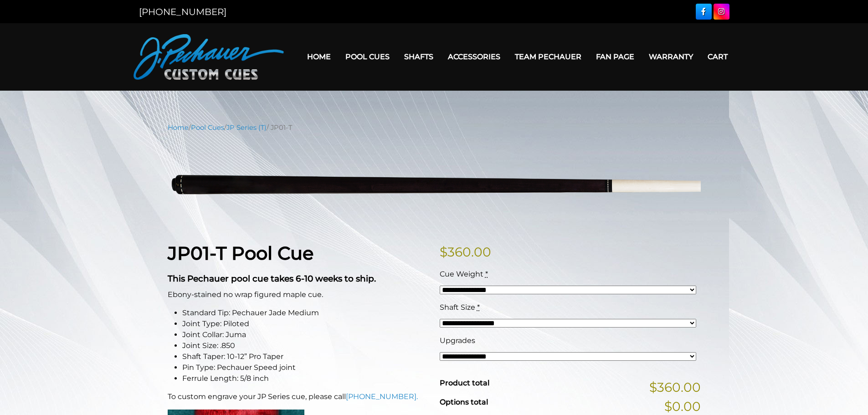  What do you see at coordinates (305, 335) in the screenshot?
I see `li: Joint Collar: Juma` at bounding box center [305, 335].